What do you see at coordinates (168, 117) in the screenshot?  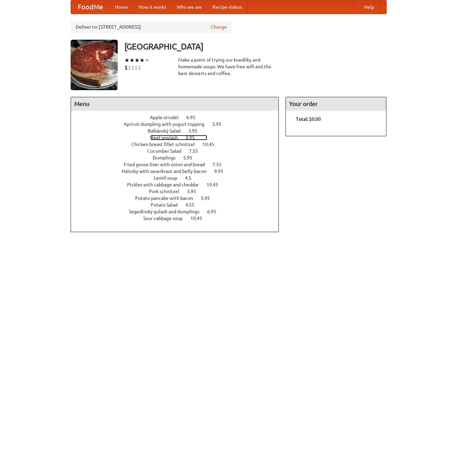 I see `span: Apple strudel` at bounding box center [168, 117].